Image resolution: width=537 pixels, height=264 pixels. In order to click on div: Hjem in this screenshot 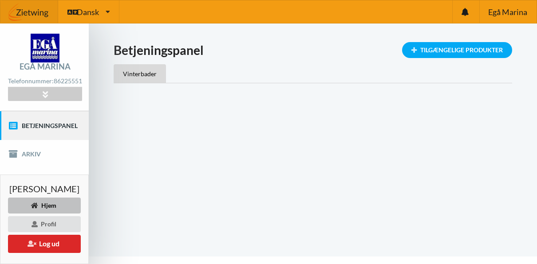, I will do `click(44, 206)`.